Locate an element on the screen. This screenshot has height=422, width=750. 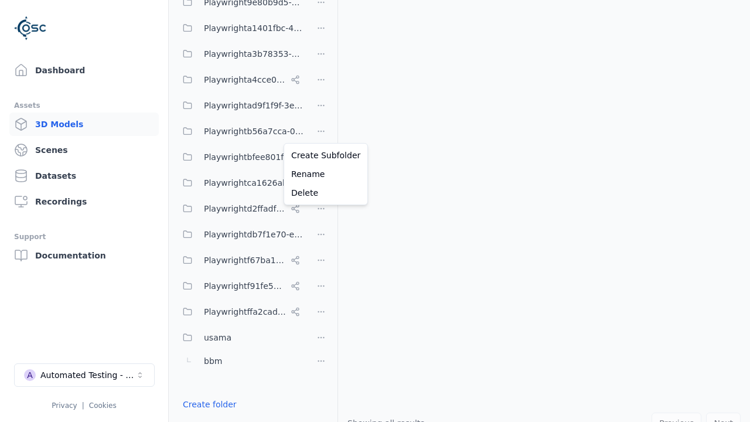
a: Delete is located at coordinates (326, 193).